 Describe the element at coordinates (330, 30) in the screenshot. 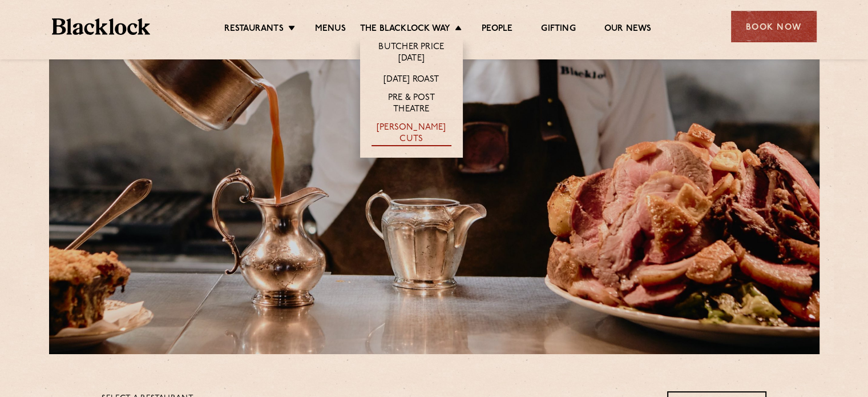

I see `a: Menus` at that location.